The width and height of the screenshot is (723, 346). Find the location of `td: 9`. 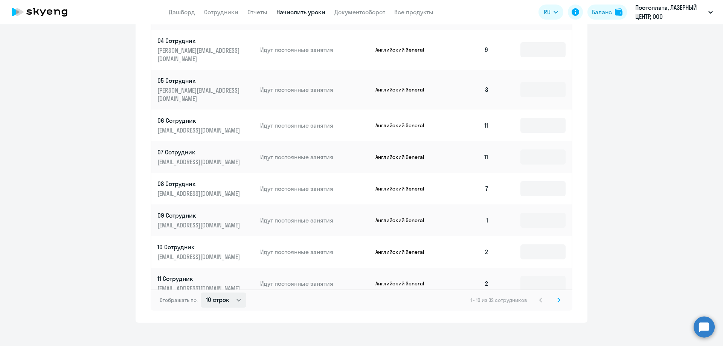

td: 9 is located at coordinates (468, 50).